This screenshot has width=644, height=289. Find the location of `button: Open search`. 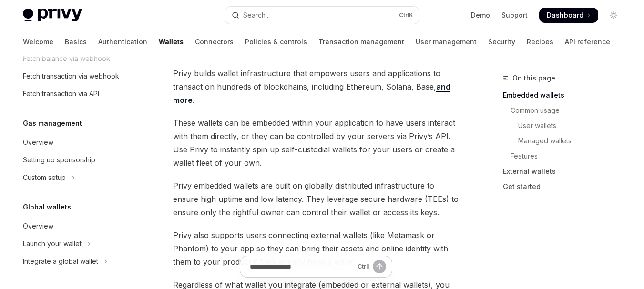

button: Open search is located at coordinates (322, 15).